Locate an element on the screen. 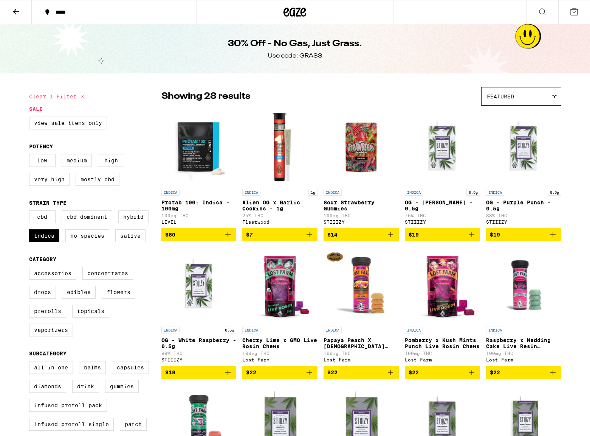 The width and height of the screenshot is (590, 436). button: Clear 1 filter is located at coordinates (58, 96).